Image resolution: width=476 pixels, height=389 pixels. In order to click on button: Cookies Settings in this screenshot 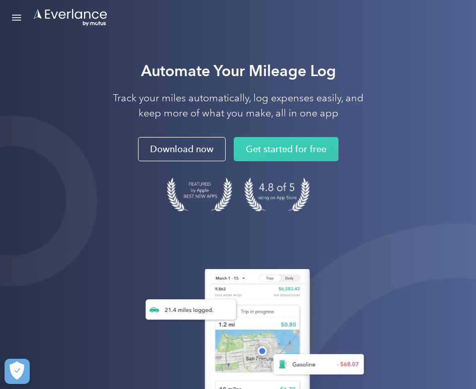, I will do `click(17, 371)`.